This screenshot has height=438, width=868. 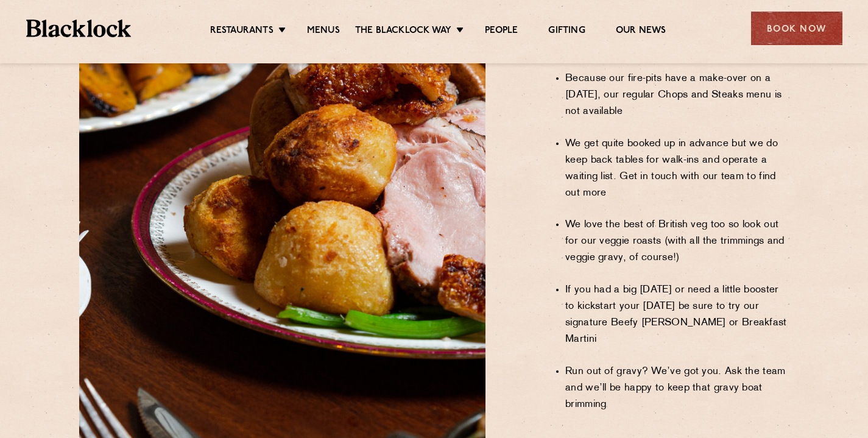 I want to click on img: BL_Textured_Logo-footer-cropped.svg, so click(x=79, y=28).